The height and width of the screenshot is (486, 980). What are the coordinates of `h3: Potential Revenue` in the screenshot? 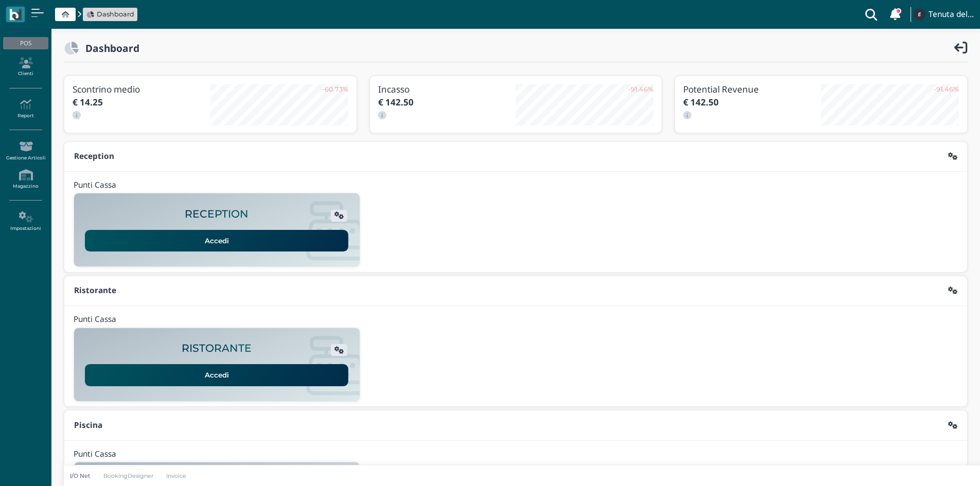 It's located at (752, 89).